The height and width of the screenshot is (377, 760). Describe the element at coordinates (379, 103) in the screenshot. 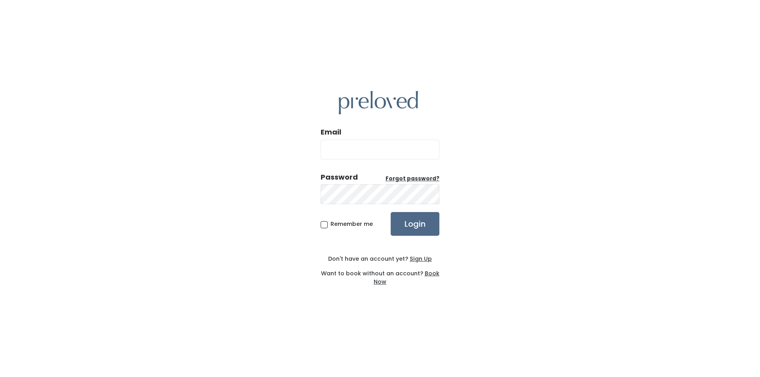

I see `img: preloved logo` at that location.